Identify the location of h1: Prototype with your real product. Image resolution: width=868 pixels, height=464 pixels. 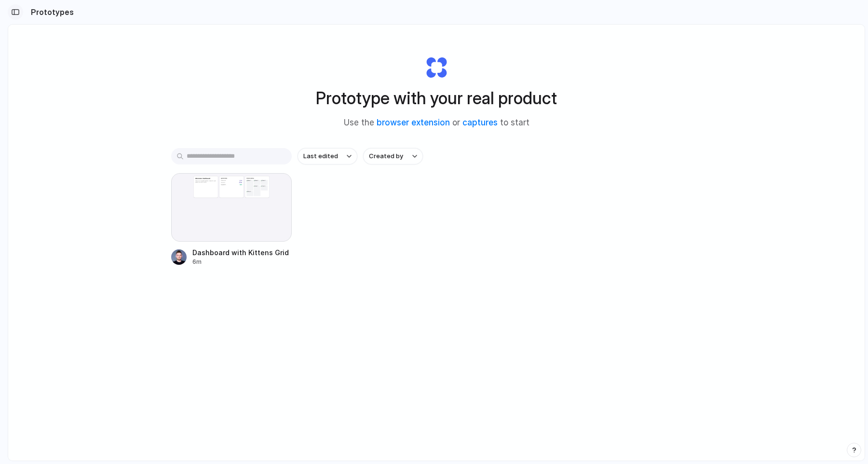
(436, 98).